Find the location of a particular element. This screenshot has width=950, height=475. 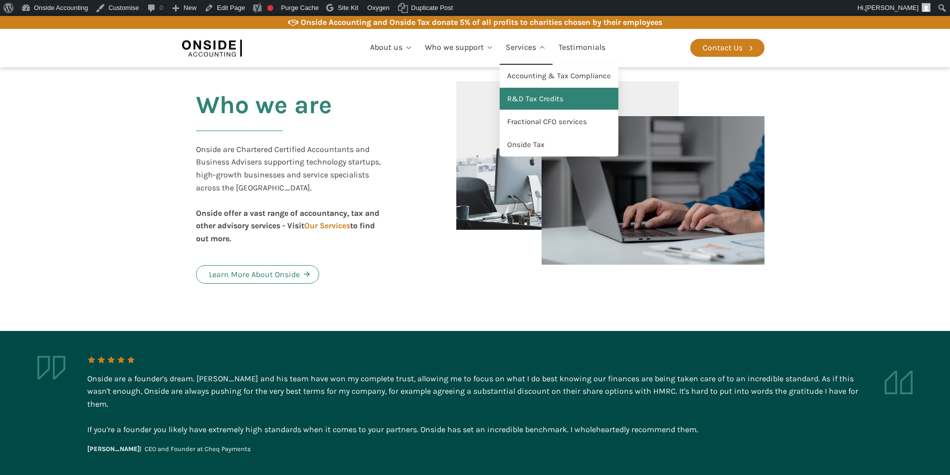

span: Site Kit is located at coordinates (348, 7).